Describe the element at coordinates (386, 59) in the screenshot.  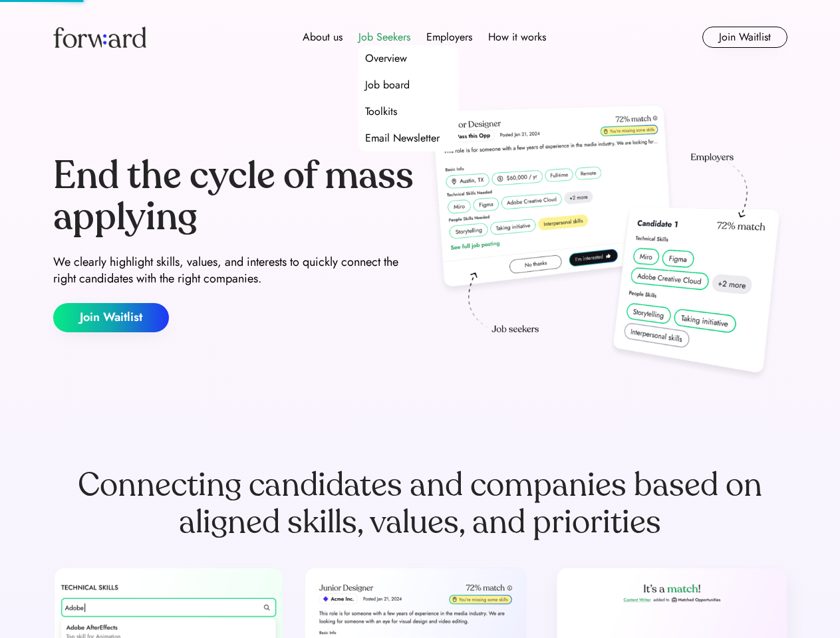
I see `div: Overview` at that location.